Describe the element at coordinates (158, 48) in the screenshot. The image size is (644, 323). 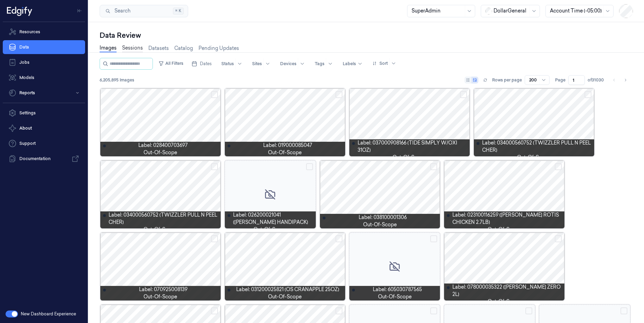
I see `a: Datasets` at that location.